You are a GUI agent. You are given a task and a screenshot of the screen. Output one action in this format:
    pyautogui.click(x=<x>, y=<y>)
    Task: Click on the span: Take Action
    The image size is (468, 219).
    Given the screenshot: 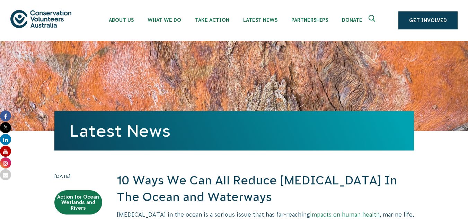 What is the action you would take?
    pyautogui.click(x=212, y=20)
    